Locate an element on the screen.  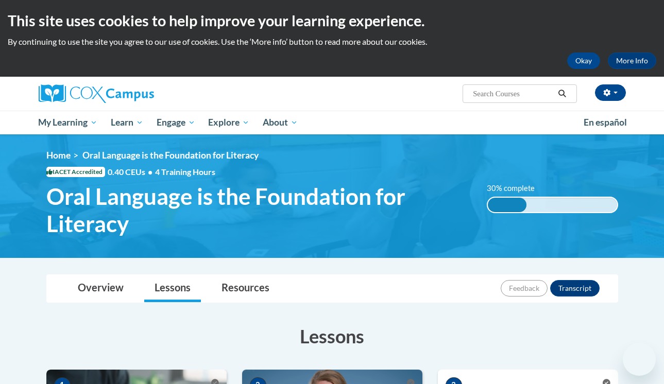
a: Engage is located at coordinates (176, 123).